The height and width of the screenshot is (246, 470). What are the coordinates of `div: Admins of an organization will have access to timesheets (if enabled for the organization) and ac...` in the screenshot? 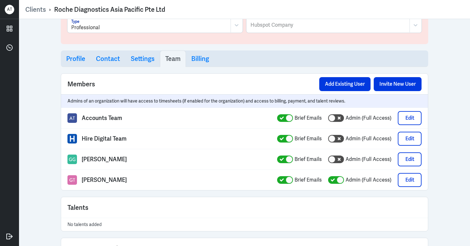 It's located at (245, 101).